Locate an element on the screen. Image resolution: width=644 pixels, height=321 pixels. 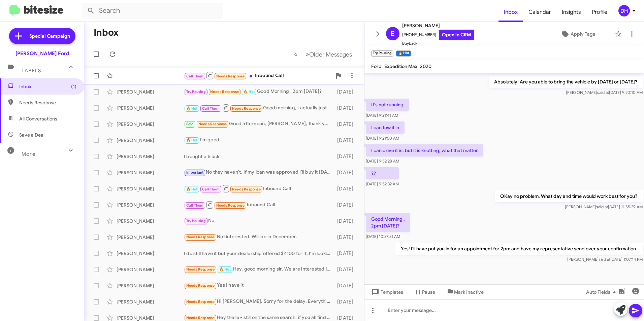
div: Yes I have it is located at coordinates (259, 285).